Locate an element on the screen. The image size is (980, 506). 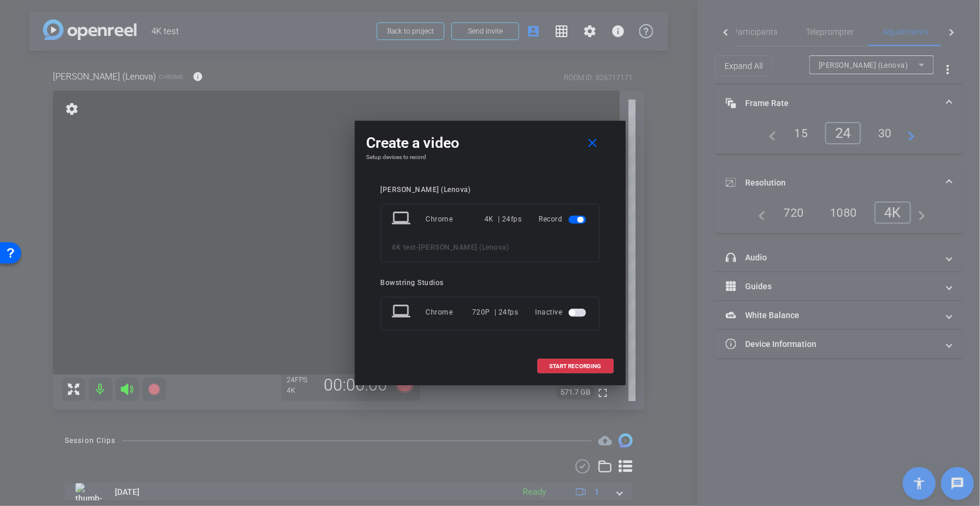
span: START RECORDING is located at coordinates (576, 367).